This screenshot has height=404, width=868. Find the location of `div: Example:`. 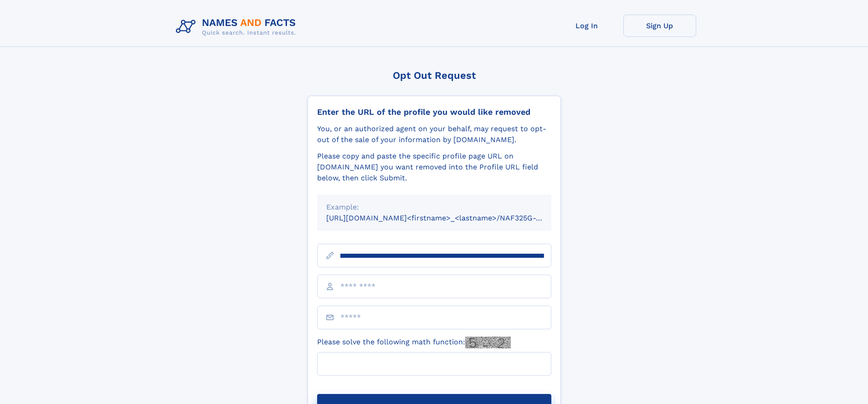

div: Example: is located at coordinates (434, 207).